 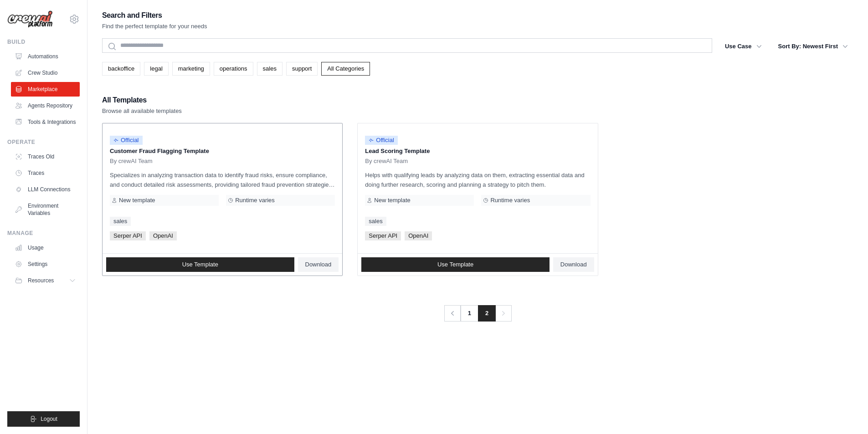 I want to click on button: Resources, so click(x=45, y=281).